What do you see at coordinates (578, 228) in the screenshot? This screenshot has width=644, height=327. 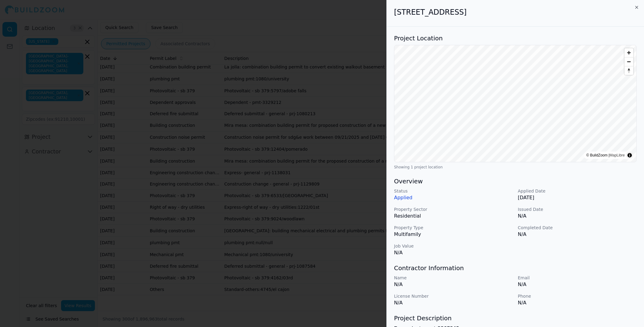 I see `p: Completed Date` at bounding box center [578, 228].